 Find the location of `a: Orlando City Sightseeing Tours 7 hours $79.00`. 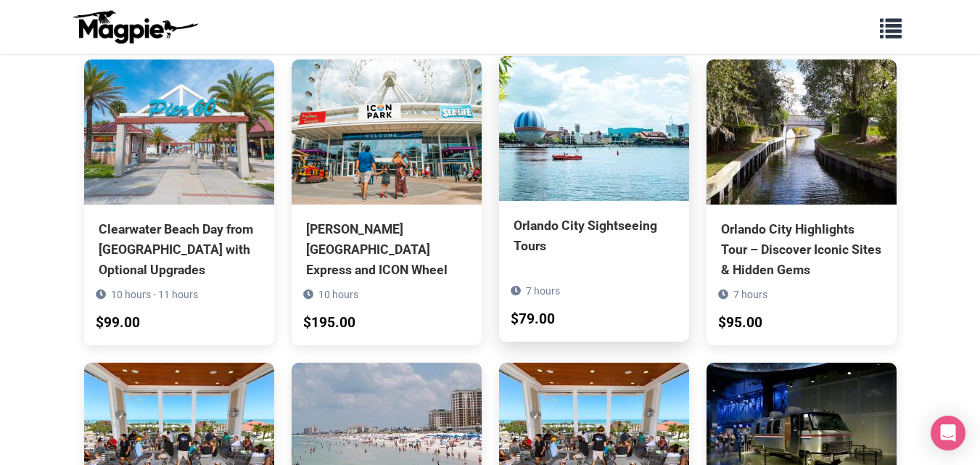

a: Orlando City Sightseeing Tours 7 hours $79.00 is located at coordinates (594, 189).